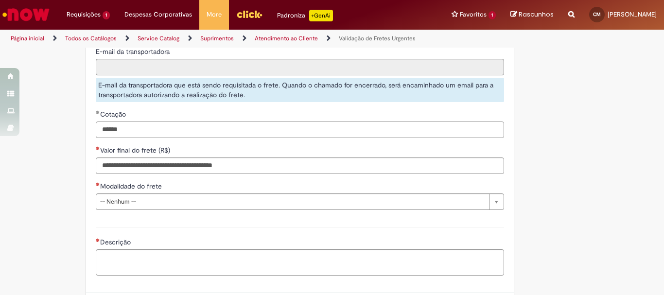  Describe the element at coordinates (305, 16) in the screenshot. I see `div: Padroniza` at that location.